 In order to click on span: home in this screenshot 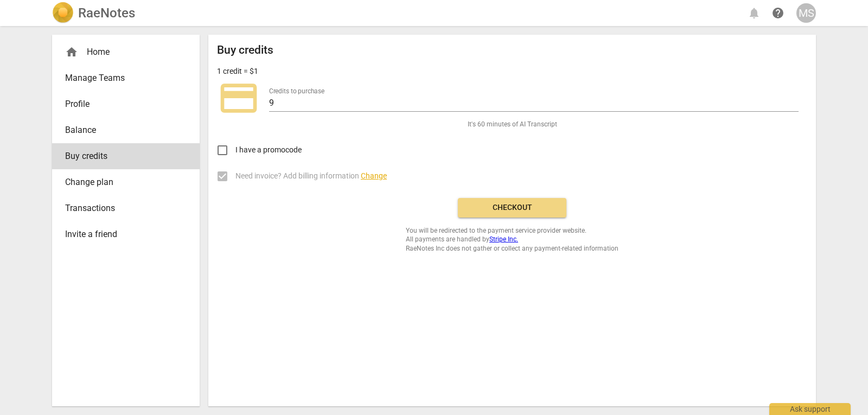, I will do `click(72, 52)`.